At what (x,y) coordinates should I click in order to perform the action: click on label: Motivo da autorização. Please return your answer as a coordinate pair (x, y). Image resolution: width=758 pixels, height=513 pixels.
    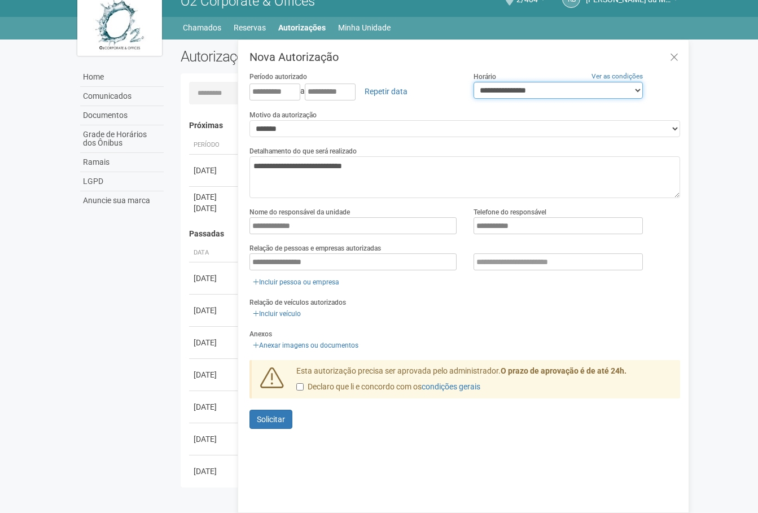
    Looking at the image, I should click on (283, 115).